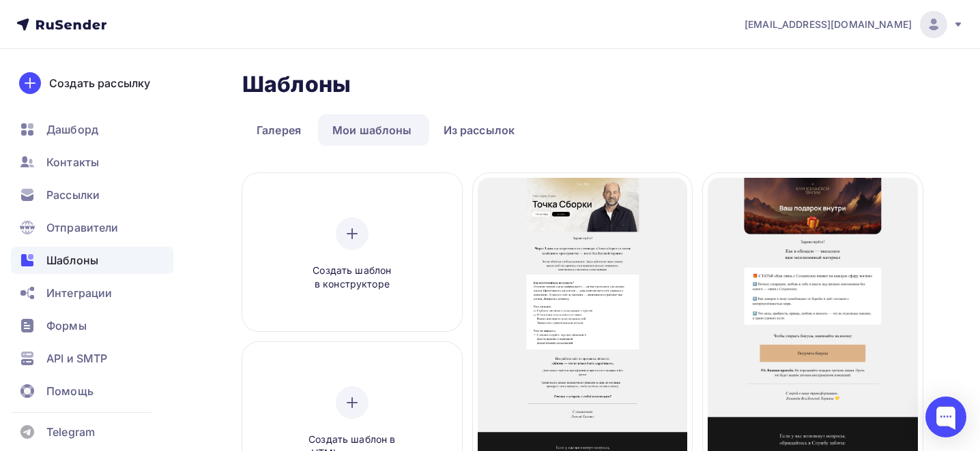 The width and height of the screenshot is (980, 451). Describe the element at coordinates (297, 85) in the screenshot. I see `h2: Шаблоны` at that location.